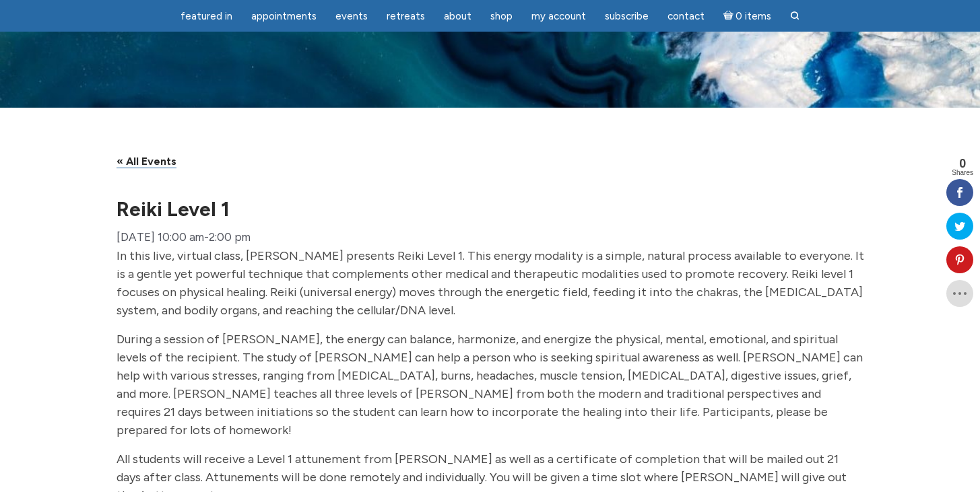 The width and height of the screenshot is (980, 492). Describe the element at coordinates (206, 16) in the screenshot. I see `a: featured in` at that location.